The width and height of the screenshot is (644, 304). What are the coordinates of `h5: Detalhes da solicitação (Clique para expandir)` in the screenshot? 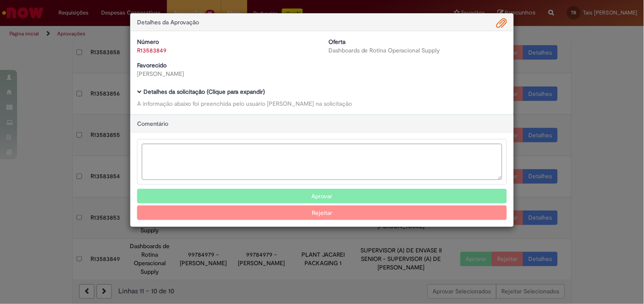 It's located at (322, 92).